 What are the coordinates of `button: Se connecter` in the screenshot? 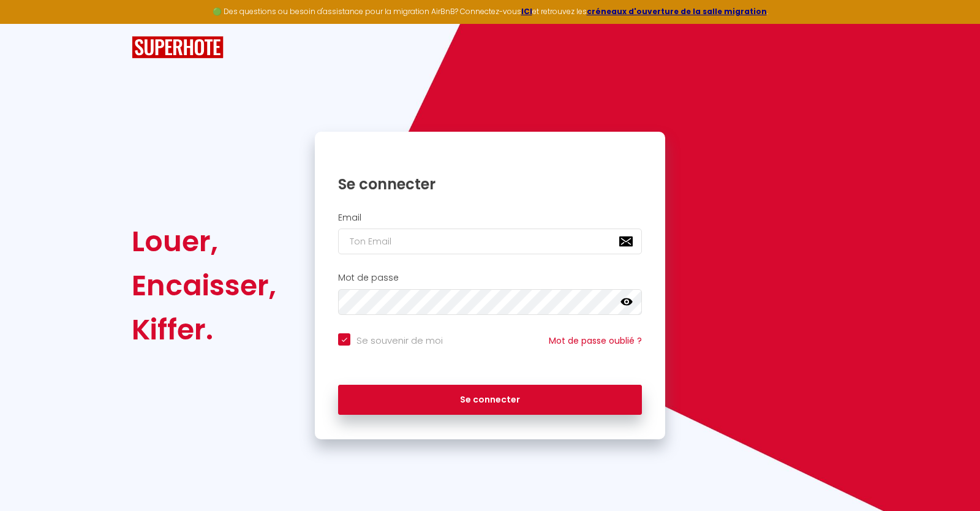 It's located at (490, 400).